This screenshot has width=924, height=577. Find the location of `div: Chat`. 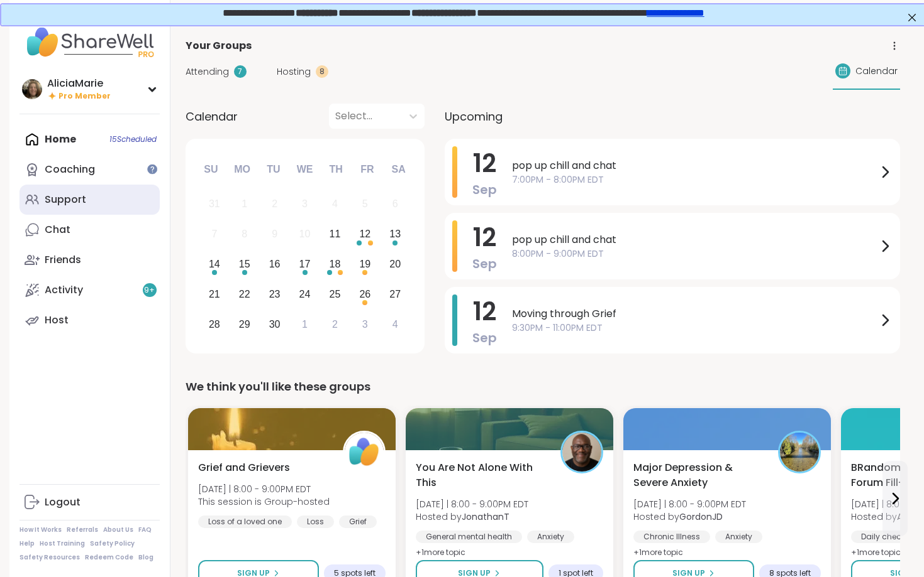

div: Chat is located at coordinates (57, 230).